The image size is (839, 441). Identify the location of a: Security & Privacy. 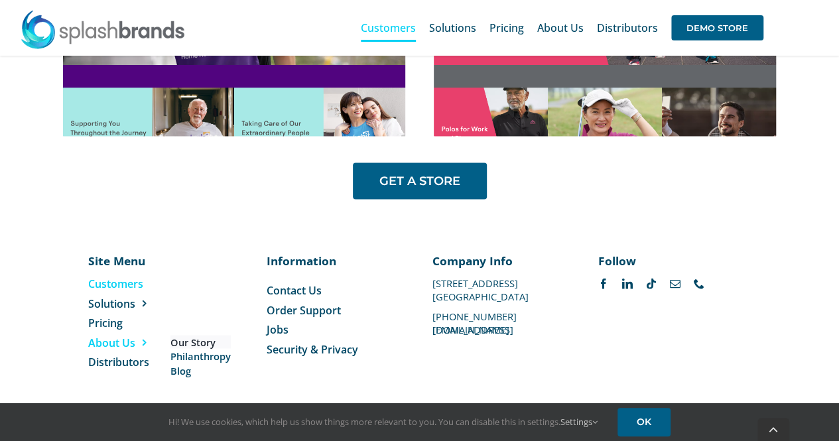
(337, 349).